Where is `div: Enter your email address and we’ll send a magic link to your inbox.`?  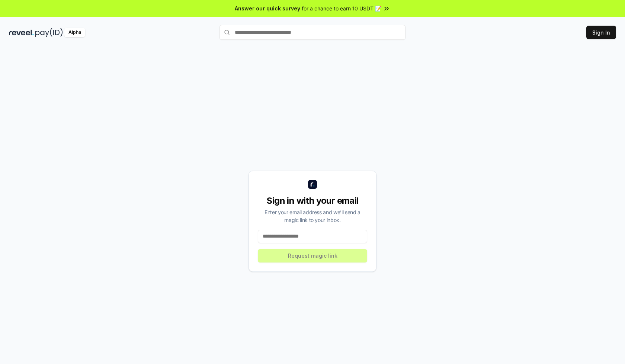 div: Enter your email address and we’ll send a magic link to your inbox. is located at coordinates (313, 216).